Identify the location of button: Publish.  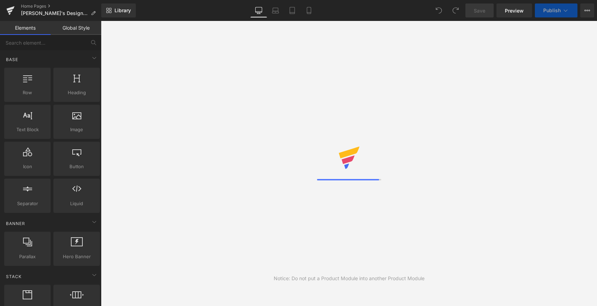
(556, 10).